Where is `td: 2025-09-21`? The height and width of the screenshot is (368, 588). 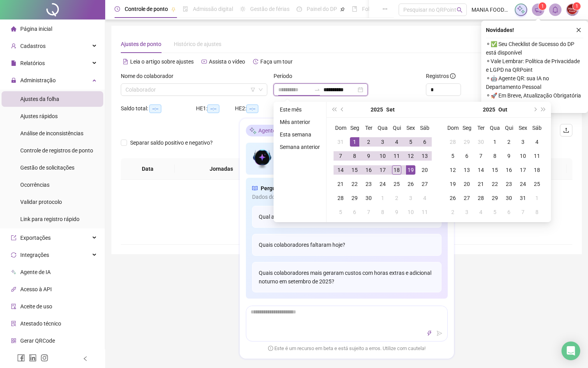 td: 2025-09-21 is located at coordinates (340, 184).